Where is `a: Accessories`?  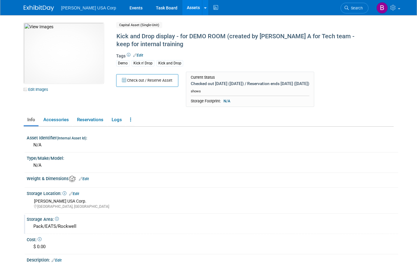
a: Accessories is located at coordinates (56, 120).